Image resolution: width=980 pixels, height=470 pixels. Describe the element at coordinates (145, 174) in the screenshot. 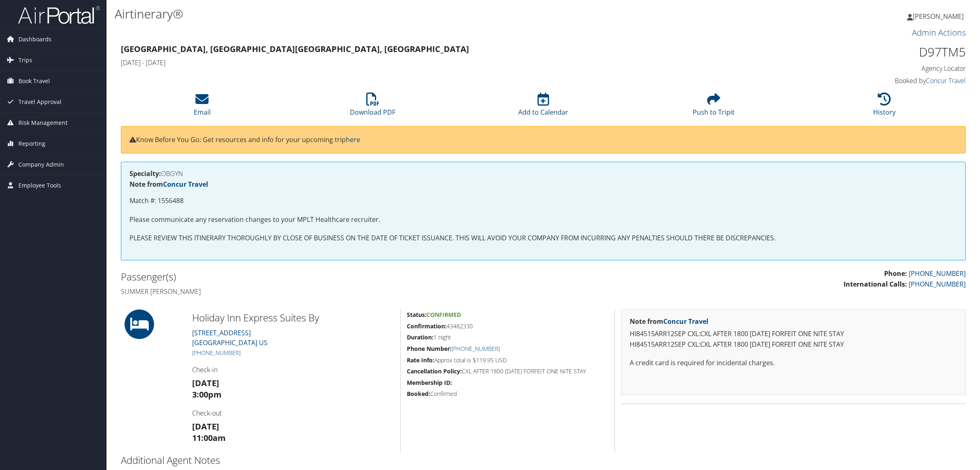

I see `strong: Specialty:` at that location.